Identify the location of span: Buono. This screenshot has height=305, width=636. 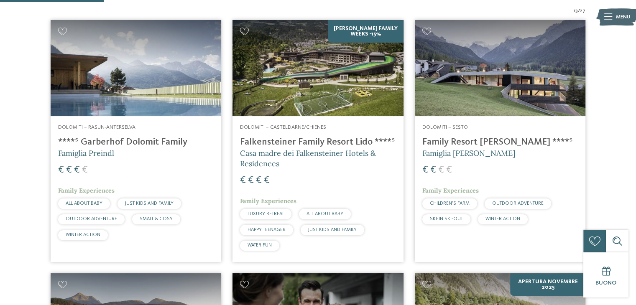
(605, 283).